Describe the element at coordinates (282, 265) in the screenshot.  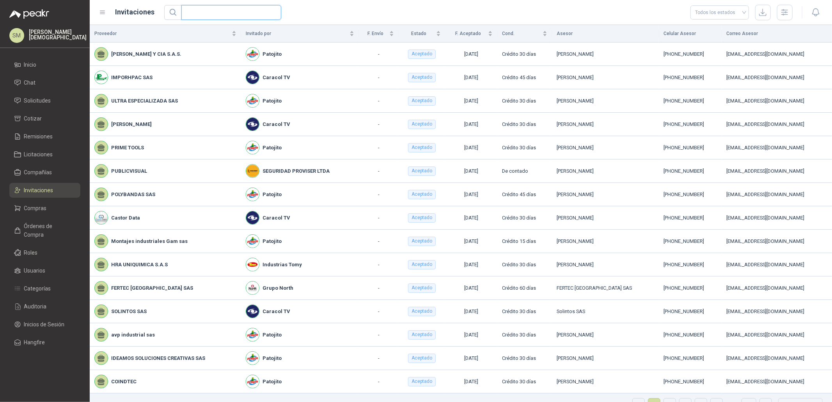
I see `b: Industrias Tomy` at that location.